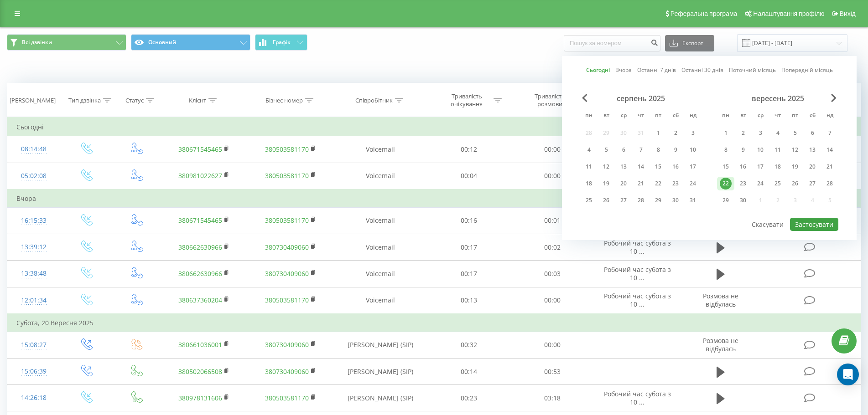 The image size is (868, 415). I want to click on div: пт 29 серп 2025 р., so click(658, 201).